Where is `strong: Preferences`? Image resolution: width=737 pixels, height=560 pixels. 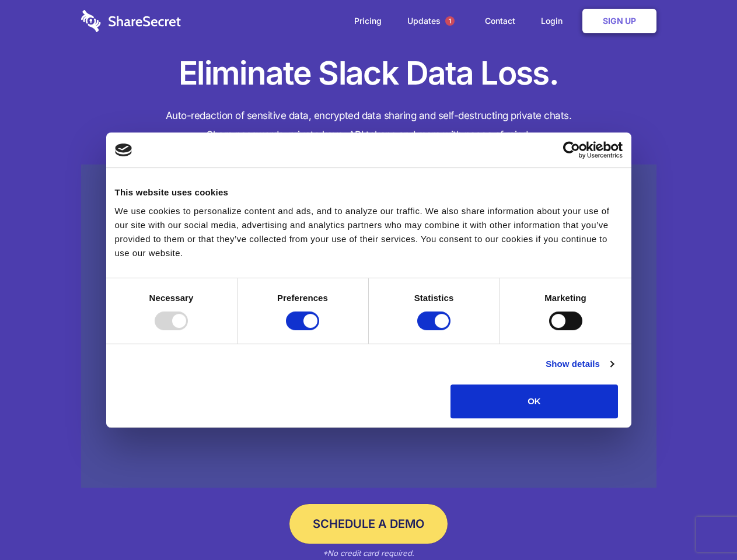
strong: Preferences is located at coordinates (303, 298).